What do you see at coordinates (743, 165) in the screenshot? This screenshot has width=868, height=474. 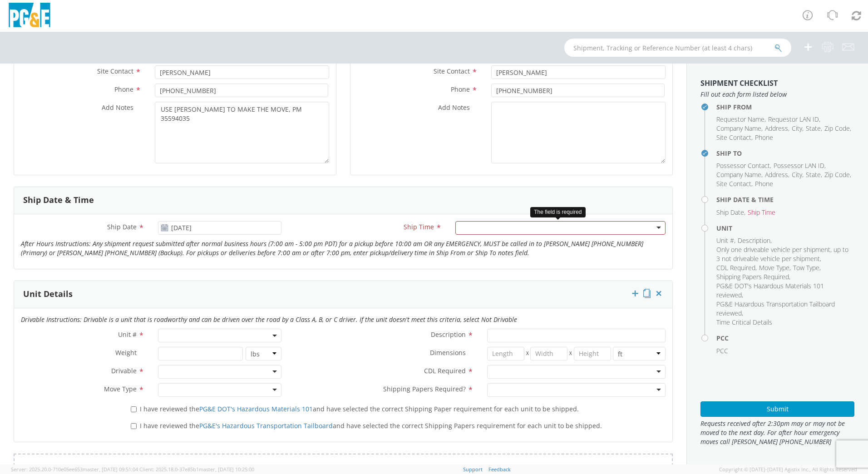 I see `span: Possessor Contact` at bounding box center [743, 165].